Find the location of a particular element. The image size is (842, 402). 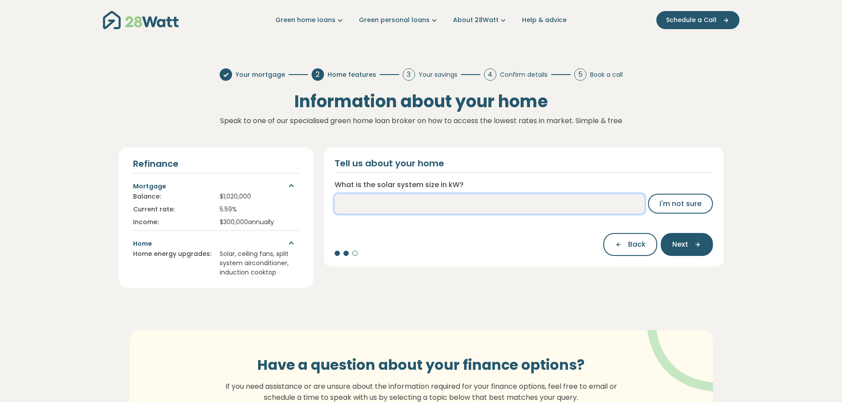

div: Income: is located at coordinates (173, 222).